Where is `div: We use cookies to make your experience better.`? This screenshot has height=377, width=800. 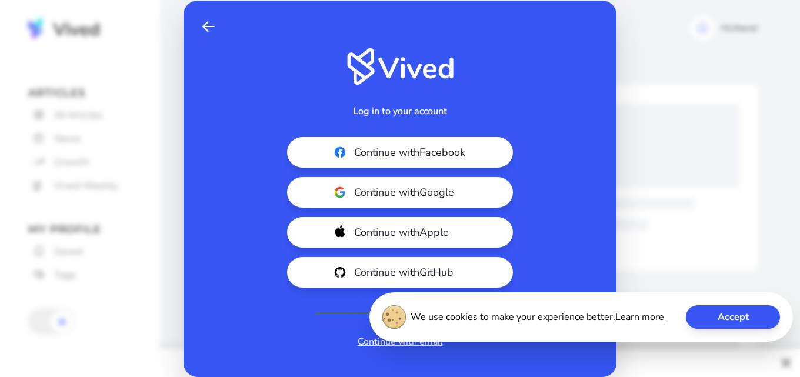 div: We use cookies to make your experience better. is located at coordinates (581, 317).